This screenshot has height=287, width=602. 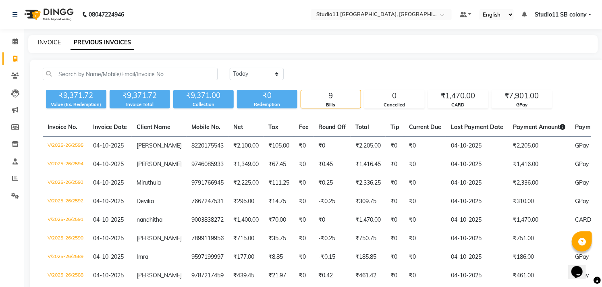 What do you see at coordinates (65, 165) in the screenshot?
I see `td: V/2025-26/2594` at bounding box center [65, 165].